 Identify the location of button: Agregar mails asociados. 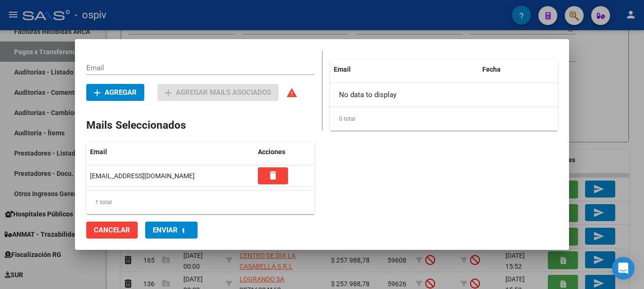
(218, 93).